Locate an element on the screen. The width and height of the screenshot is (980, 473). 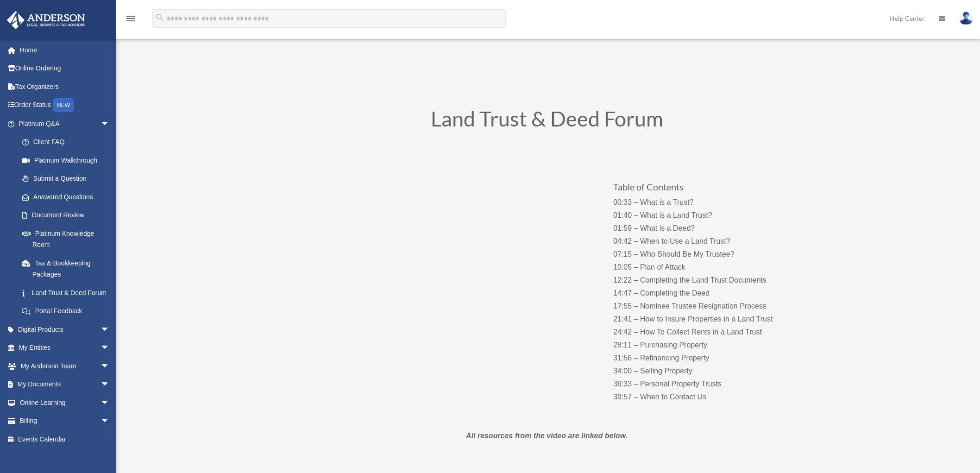
em: All resources from the video are linked below. is located at coordinates (547, 435).